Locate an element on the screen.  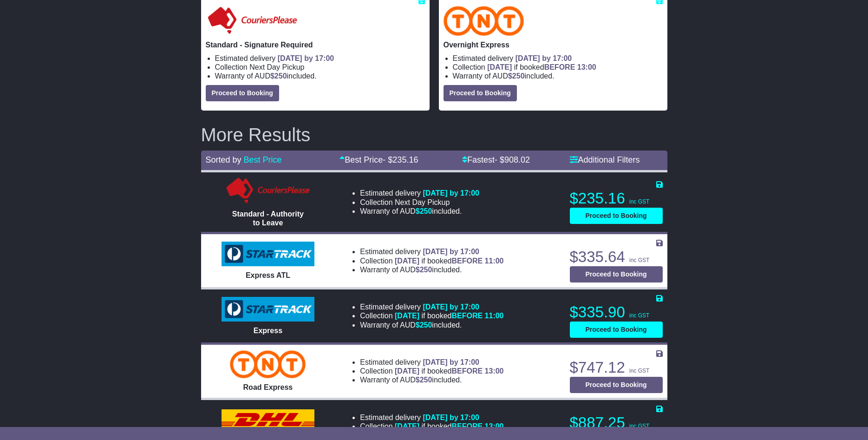
span: Express ATL is located at coordinates (268, 275).